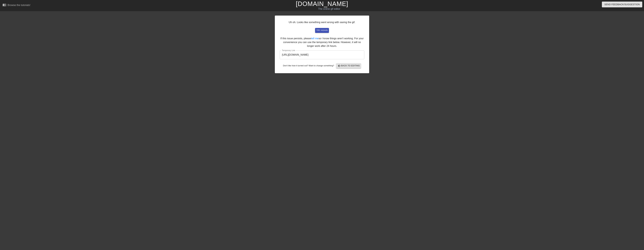  I want to click on div: Don't like how it turned out? Want to change something?, so click(322, 66).